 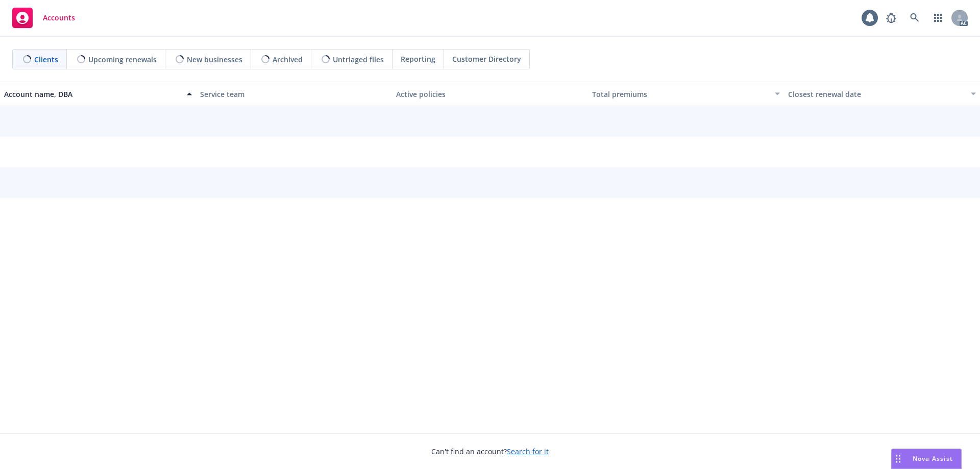 I want to click on button: Closest renewal date, so click(x=882, y=94).